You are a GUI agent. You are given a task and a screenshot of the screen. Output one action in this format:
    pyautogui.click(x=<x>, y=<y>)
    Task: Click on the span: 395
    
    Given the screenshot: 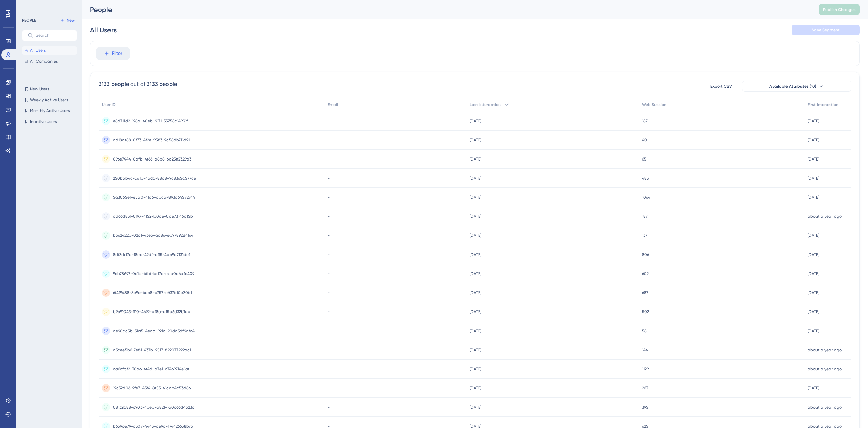 What is the action you would take?
    pyautogui.click(x=645, y=407)
    